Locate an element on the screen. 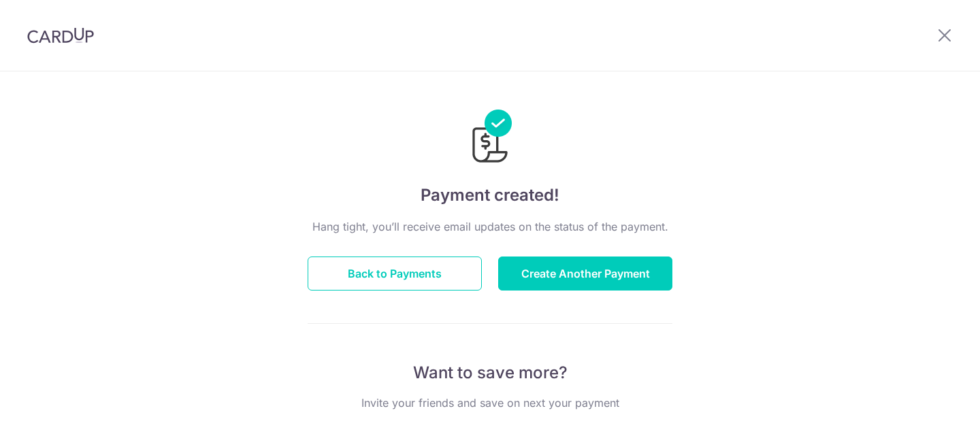 This screenshot has height=430, width=980. button: Create Another Payment is located at coordinates (585, 273).